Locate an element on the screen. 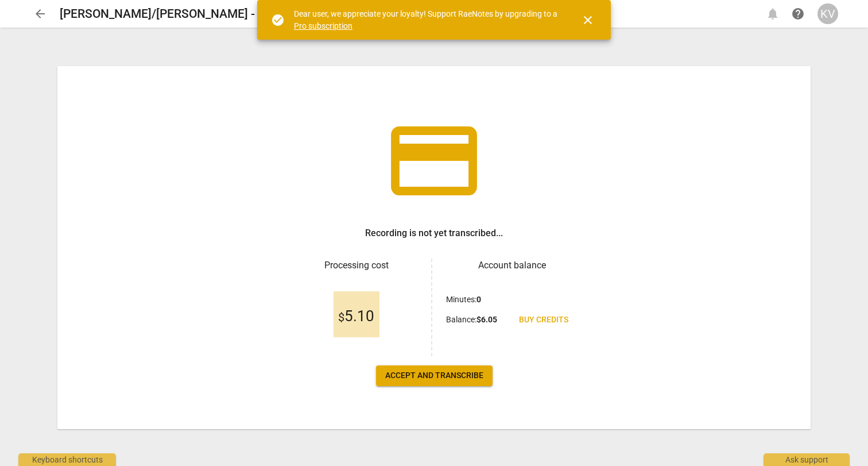 The image size is (868, 466). a: Pro subscription is located at coordinates (323, 26).